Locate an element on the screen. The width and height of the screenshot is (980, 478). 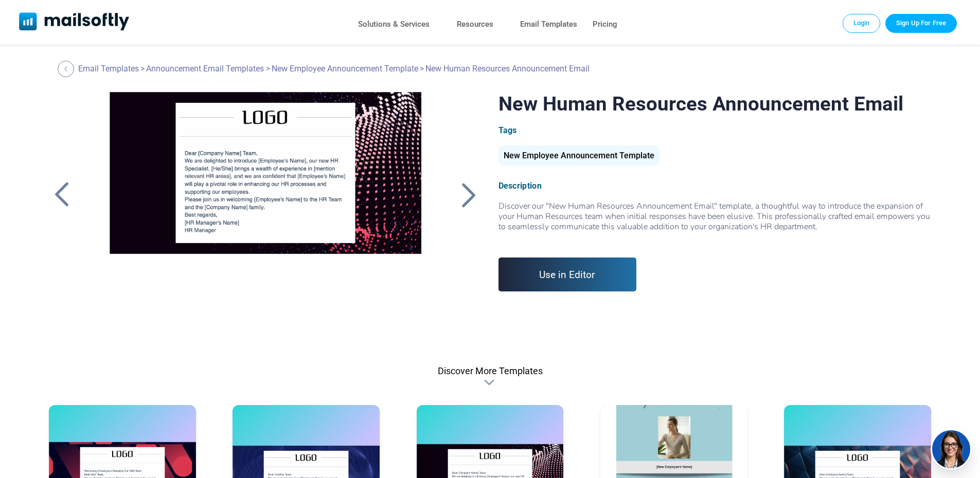
div: Tags is located at coordinates (715, 130).